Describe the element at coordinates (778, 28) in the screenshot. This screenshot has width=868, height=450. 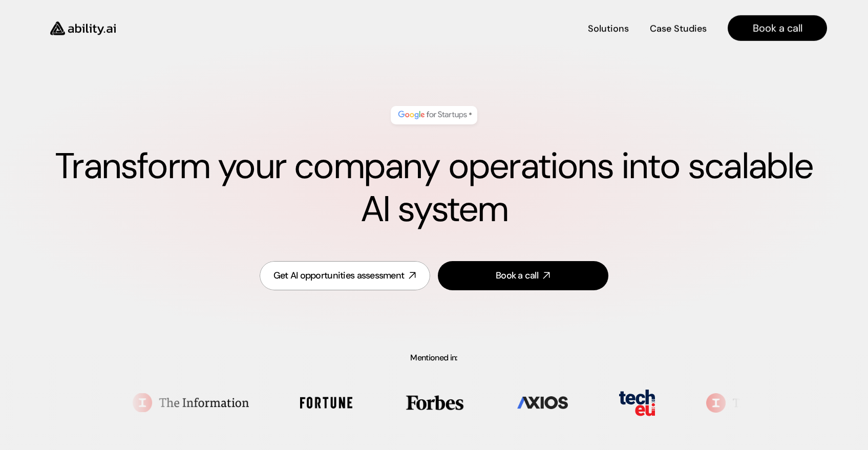
I see `h4: Book a call` at that location.